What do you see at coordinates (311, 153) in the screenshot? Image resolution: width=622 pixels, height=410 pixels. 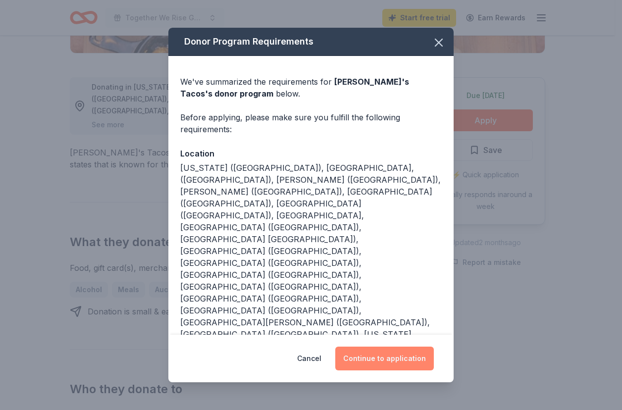 I see `div: Location` at bounding box center [311, 153].